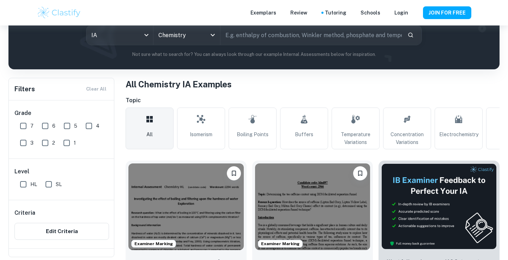  Describe the element at coordinates (371, 13) in the screenshot. I see `a: Schools` at that location.